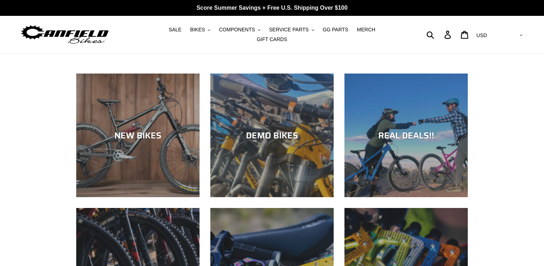 This screenshot has width=544, height=266. I want to click on button: COMPONENTS, so click(240, 30).